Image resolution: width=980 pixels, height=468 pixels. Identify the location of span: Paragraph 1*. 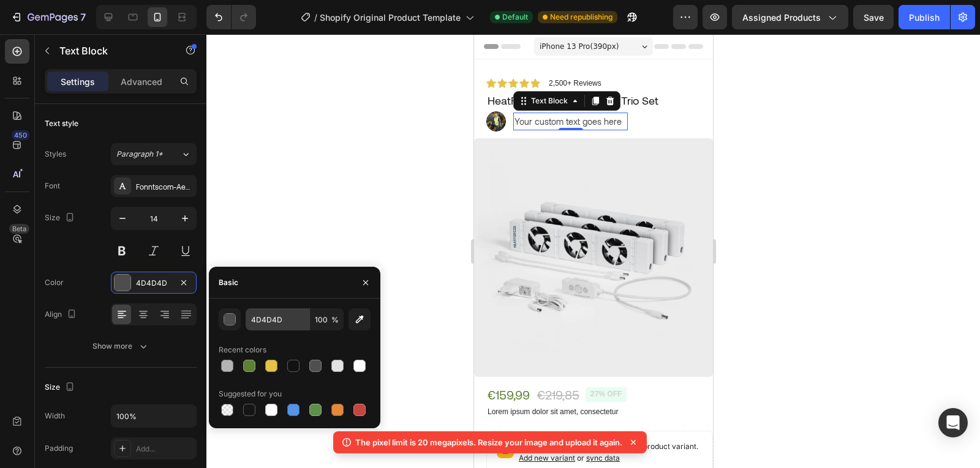
(139, 154).